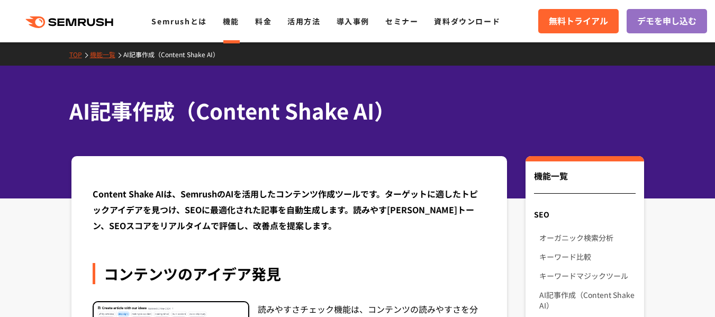  What do you see at coordinates (79, 54) in the screenshot?
I see `a: TOP` at bounding box center [79, 54].